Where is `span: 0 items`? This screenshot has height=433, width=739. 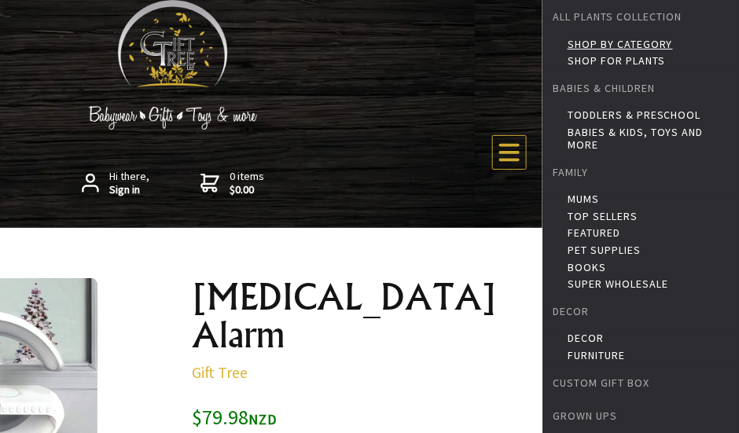
span: 0 items is located at coordinates (248, 183).